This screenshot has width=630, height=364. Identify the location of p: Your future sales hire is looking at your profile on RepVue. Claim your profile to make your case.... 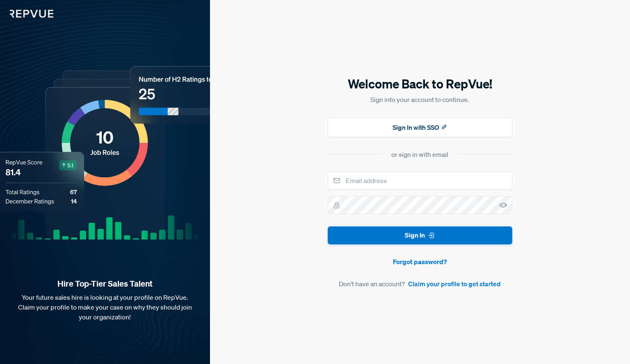
(105, 307).